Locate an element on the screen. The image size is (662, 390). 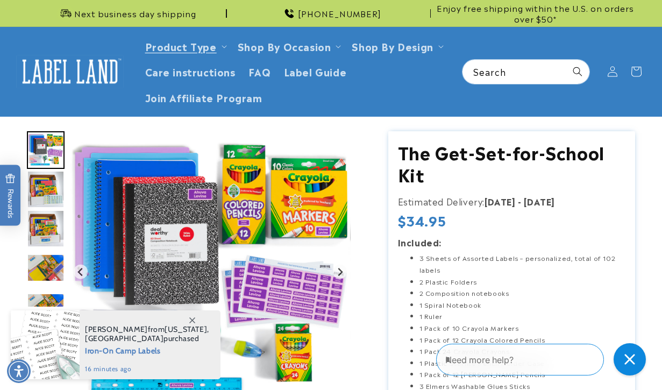
span: Enjoy free shipping within the U.S. on orders over $50* is located at coordinates (535, 13).